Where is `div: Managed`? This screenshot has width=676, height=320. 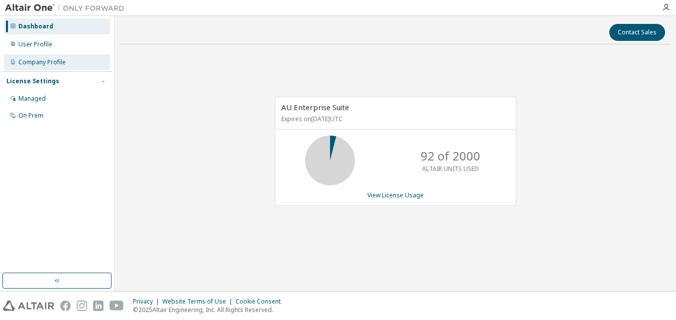 div: Managed is located at coordinates (32, 99).